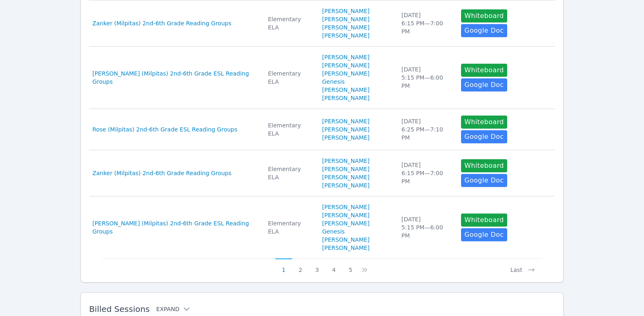 This screenshot has height=316, width=644. I want to click on button: 4, so click(334, 266).